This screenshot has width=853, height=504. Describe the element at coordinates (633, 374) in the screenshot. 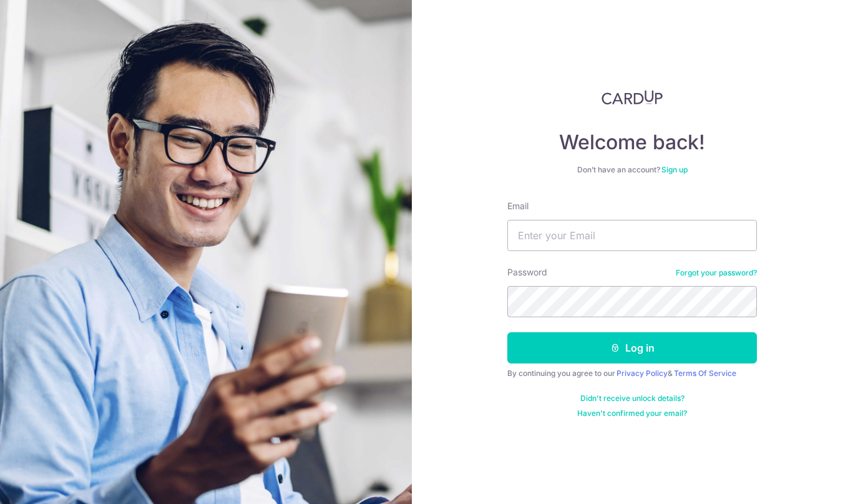

I see `div: By continuing you agree to our &` at that location.